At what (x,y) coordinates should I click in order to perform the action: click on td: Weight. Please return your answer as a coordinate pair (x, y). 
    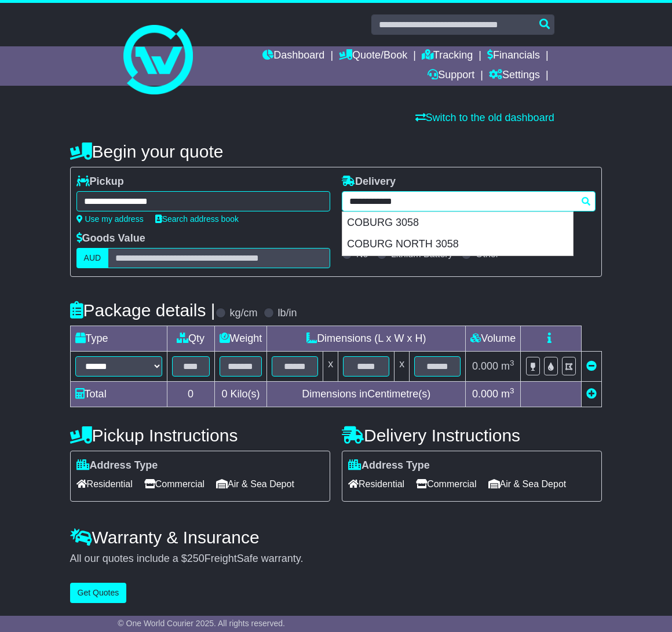
    Looking at the image, I should click on (240, 339).